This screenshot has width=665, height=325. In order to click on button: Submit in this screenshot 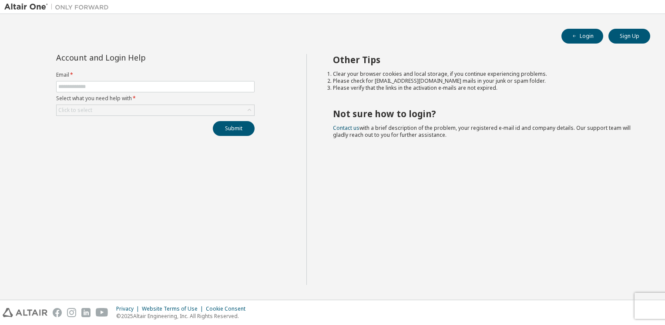, I will do `click(234, 128)`.